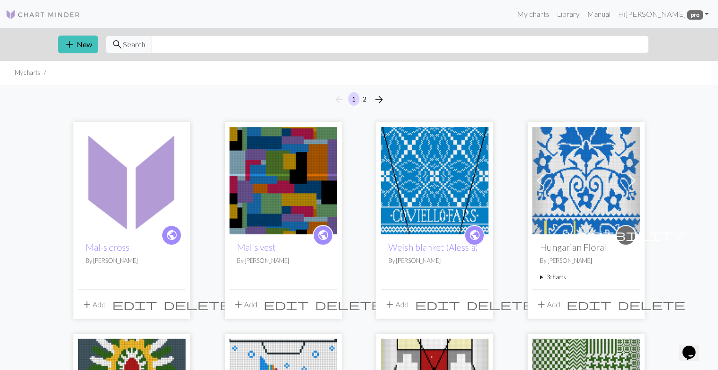  Describe the element at coordinates (379, 100) in the screenshot. I see `button: Next` at that location.